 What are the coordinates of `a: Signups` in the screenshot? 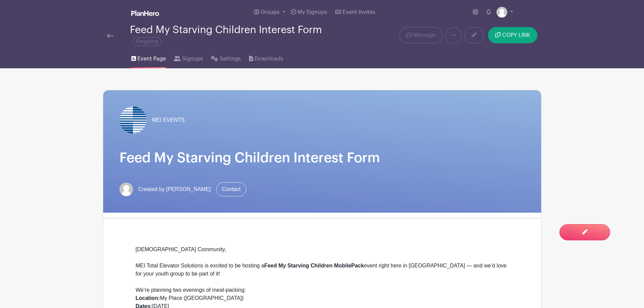 It's located at (189, 57).